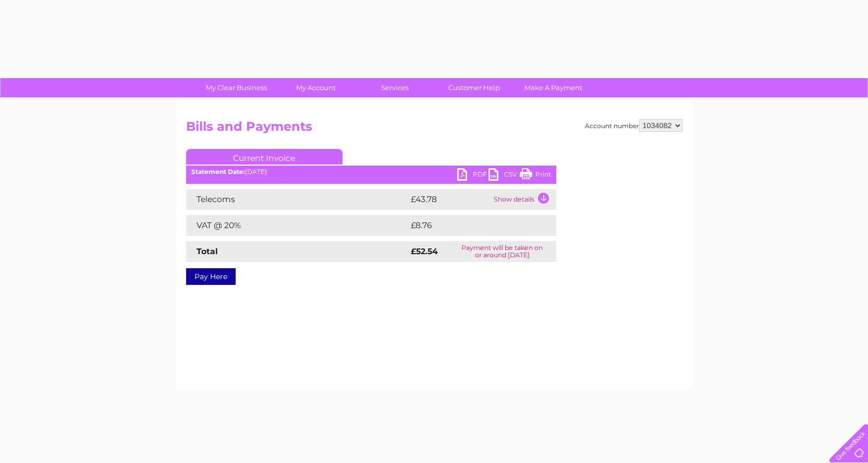 The width and height of the screenshot is (868, 463). Describe the element at coordinates (424, 251) in the screenshot. I see `strong: £52.54` at that location.